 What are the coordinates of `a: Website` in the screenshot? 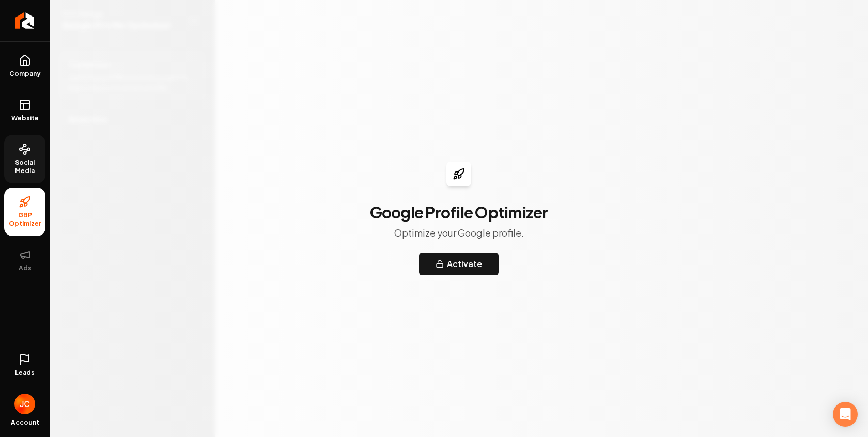 It's located at (25, 111).